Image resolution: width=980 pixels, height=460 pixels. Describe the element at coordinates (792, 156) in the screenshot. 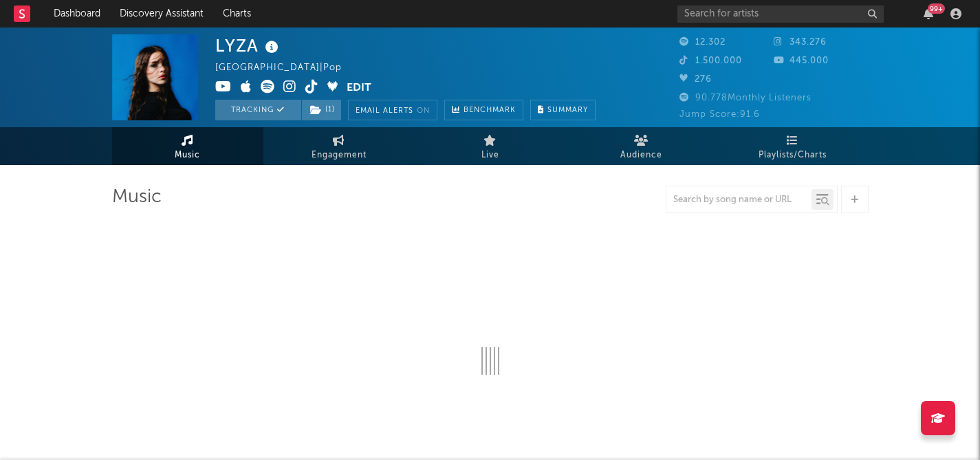

I see `span: Playlists/Charts` at that location.